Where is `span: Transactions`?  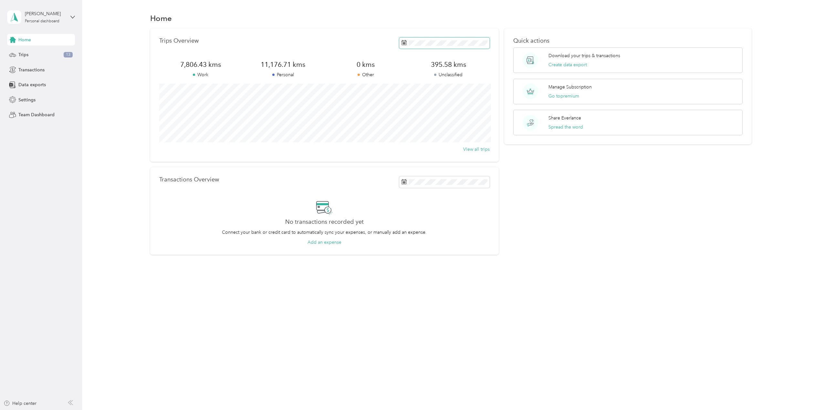 span: Transactions is located at coordinates (31, 70).